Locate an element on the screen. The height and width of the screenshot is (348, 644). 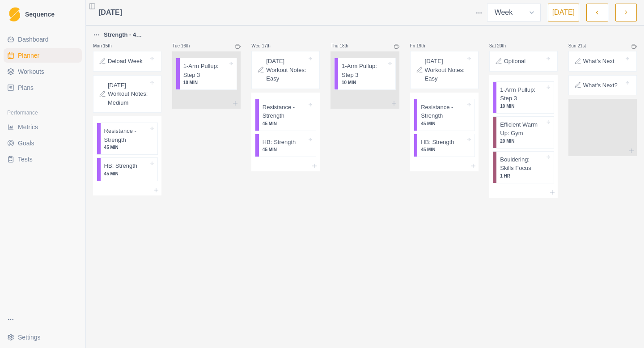
p: Bouldering: Skills Focus is located at coordinates (522, 164).